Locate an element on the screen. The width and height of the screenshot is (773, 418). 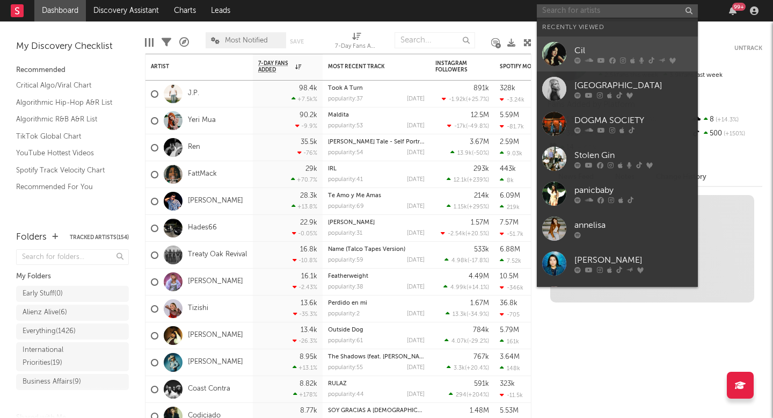
div: 4.49M is located at coordinates (479, 276).